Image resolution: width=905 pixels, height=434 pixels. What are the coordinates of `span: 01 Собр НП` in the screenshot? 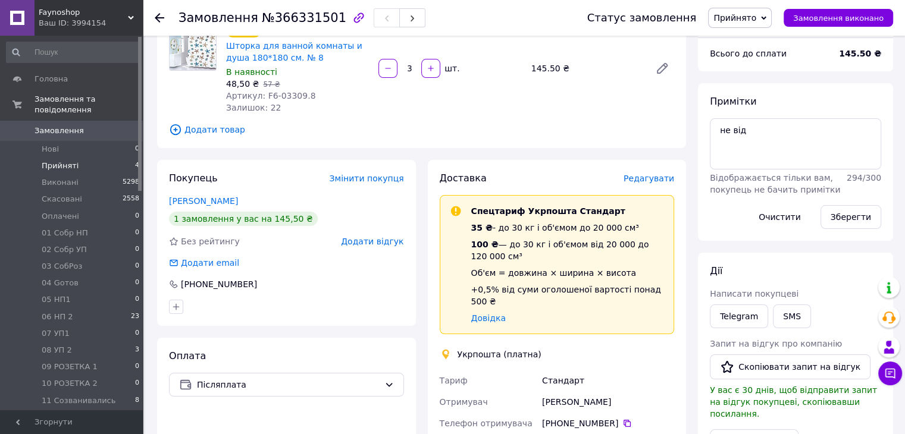 It's located at (65, 233).